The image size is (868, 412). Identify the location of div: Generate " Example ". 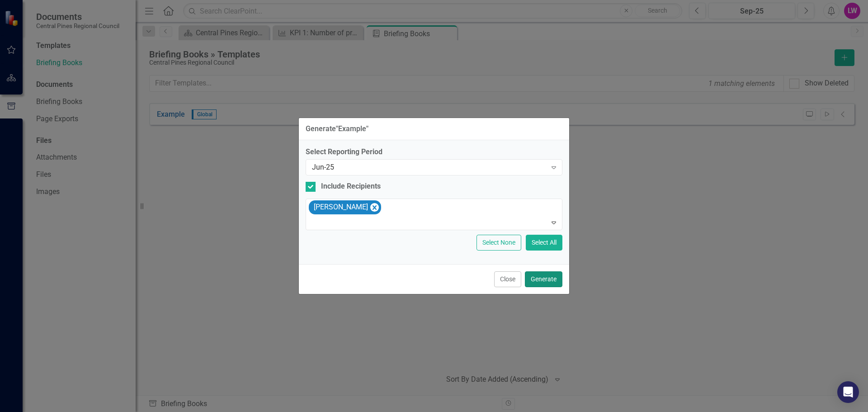
(337, 129).